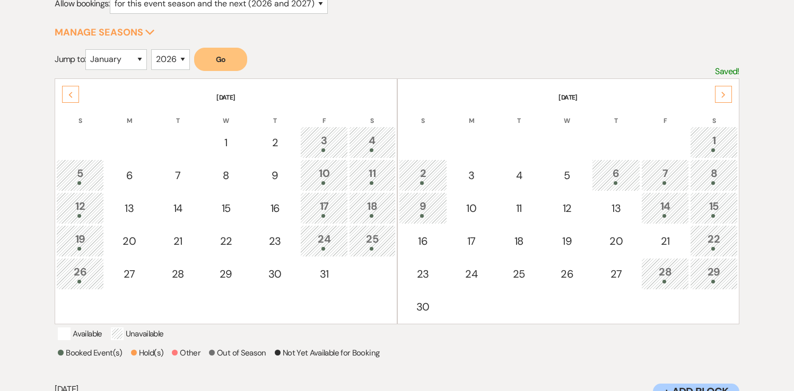 This screenshot has height=391, width=794. I want to click on div: 31, so click(324, 274).